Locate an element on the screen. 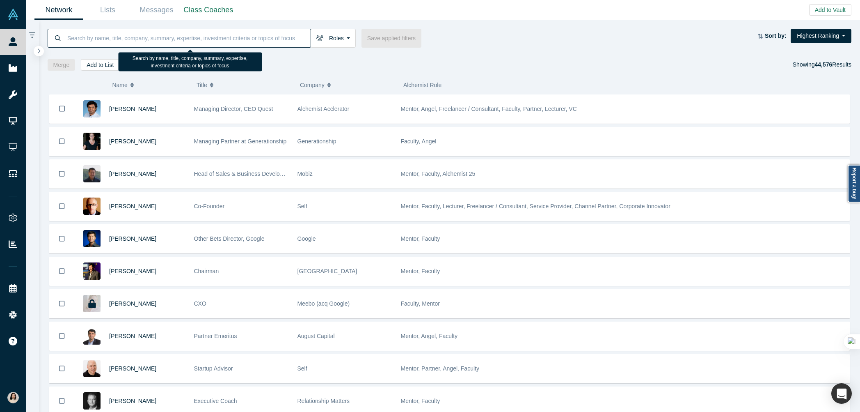 The width and height of the screenshot is (860, 412). span: Google is located at coordinates (307, 238).